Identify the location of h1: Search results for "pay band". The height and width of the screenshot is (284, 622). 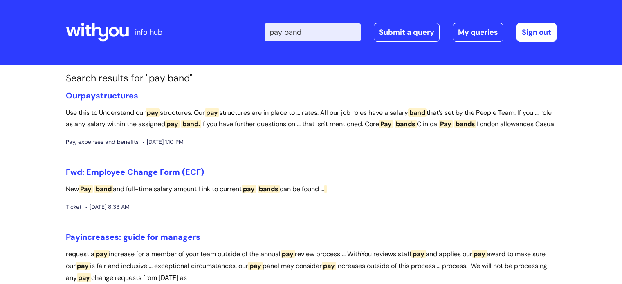
(311, 79).